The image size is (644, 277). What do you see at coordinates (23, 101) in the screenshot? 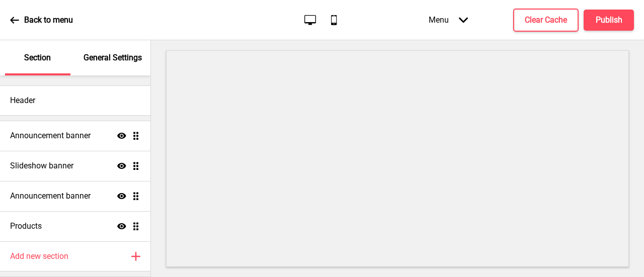
I see `h4: Header` at bounding box center [23, 101].